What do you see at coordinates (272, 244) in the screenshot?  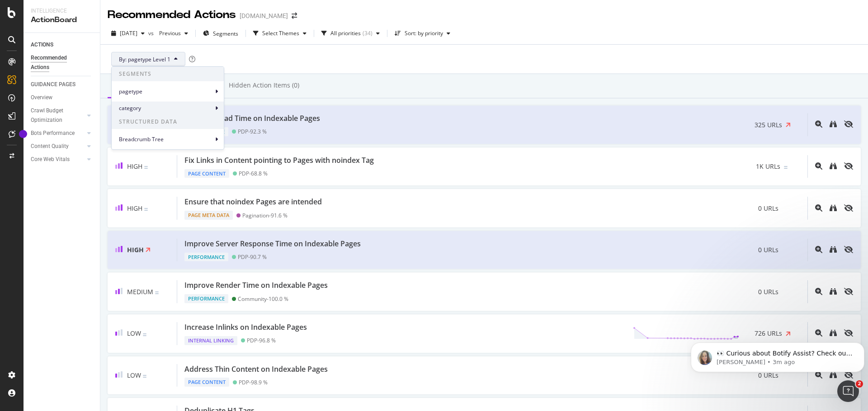 I see `div: Improve Server Response Time on Indexable Pages` at bounding box center [272, 244].